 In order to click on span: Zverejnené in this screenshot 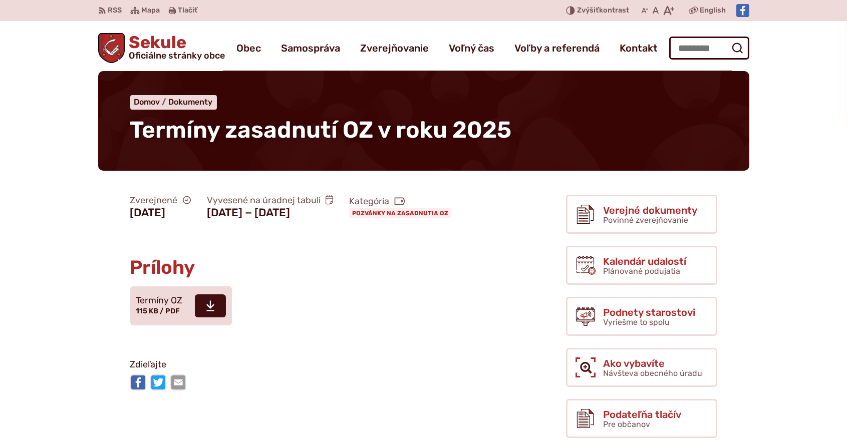, I will do `click(160, 200)`.